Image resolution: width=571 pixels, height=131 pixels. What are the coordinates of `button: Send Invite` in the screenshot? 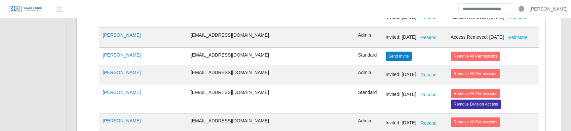 It's located at (398, 56).